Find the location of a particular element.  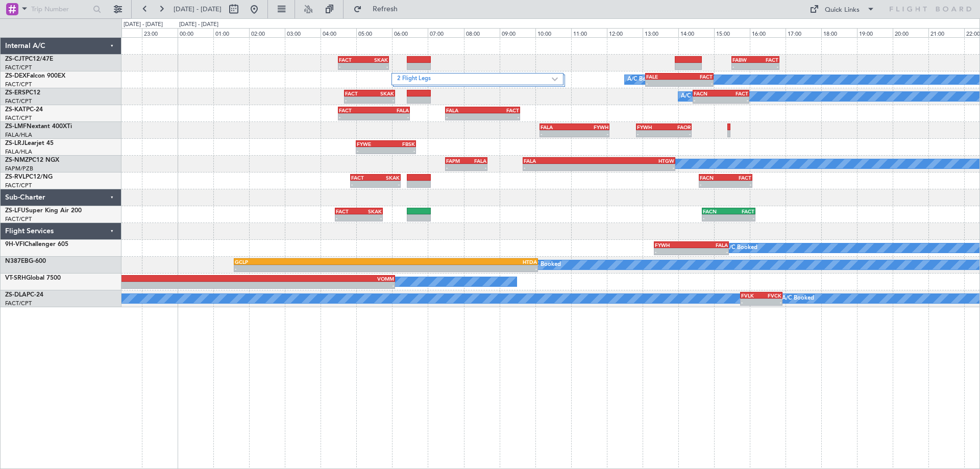

div: 15:00 is located at coordinates (732, 32).